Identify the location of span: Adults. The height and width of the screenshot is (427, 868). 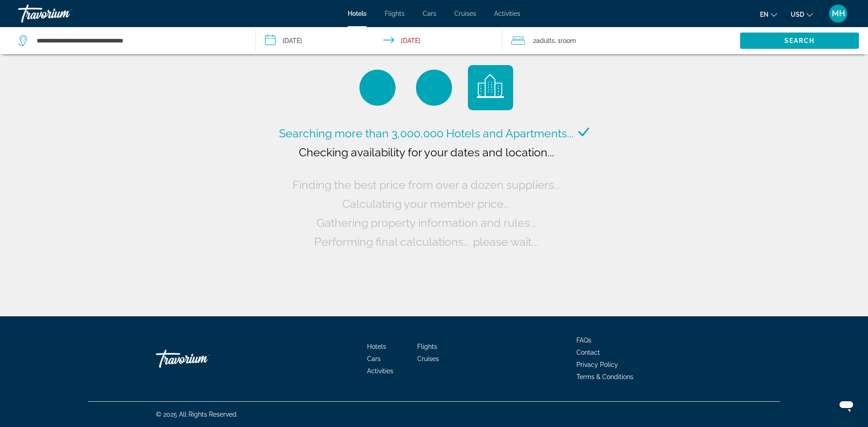
(546, 40).